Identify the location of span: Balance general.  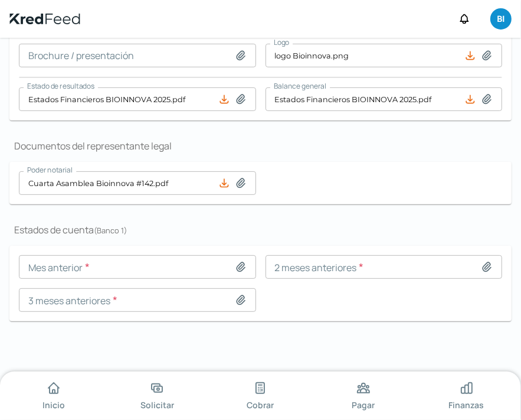
(300, 86).